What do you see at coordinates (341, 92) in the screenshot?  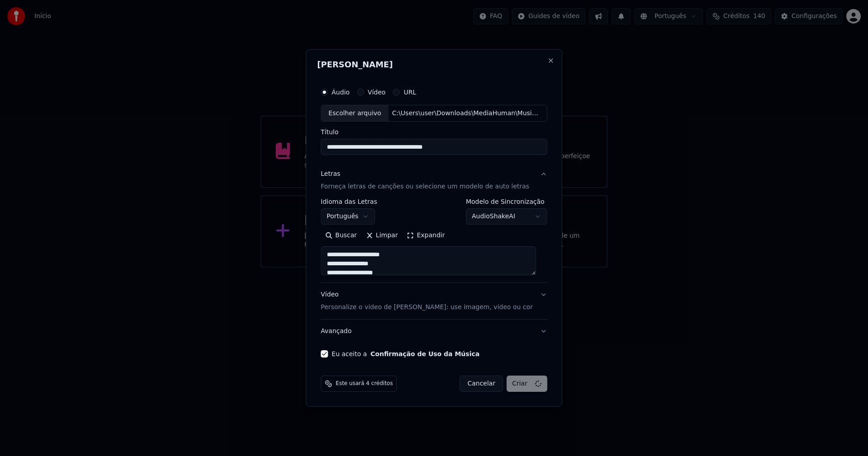 I see `label: Áudio` at bounding box center [341, 92].